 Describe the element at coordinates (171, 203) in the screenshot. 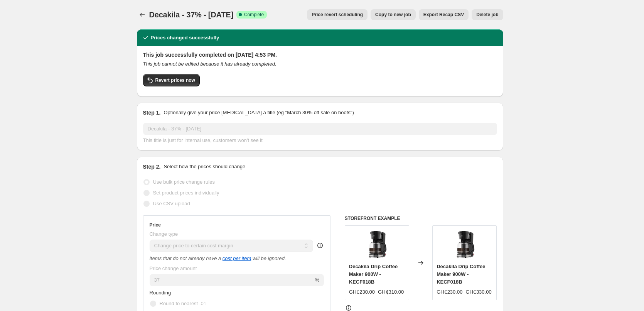

I see `span: Use CSV upload` at that location.